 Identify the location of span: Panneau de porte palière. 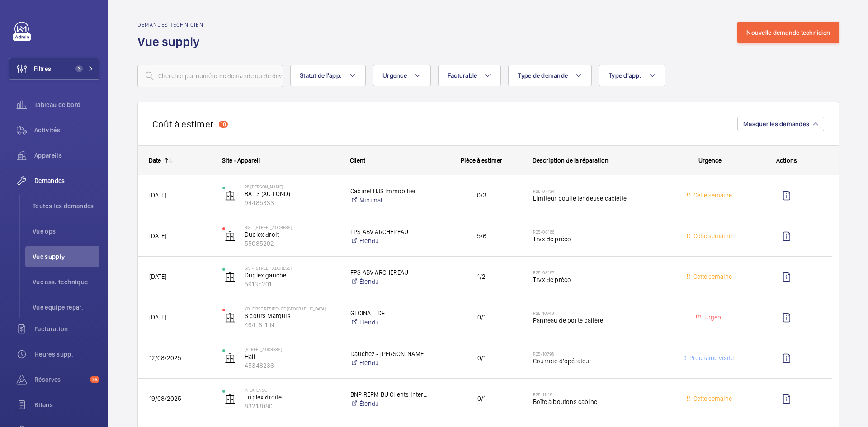
(600, 320).